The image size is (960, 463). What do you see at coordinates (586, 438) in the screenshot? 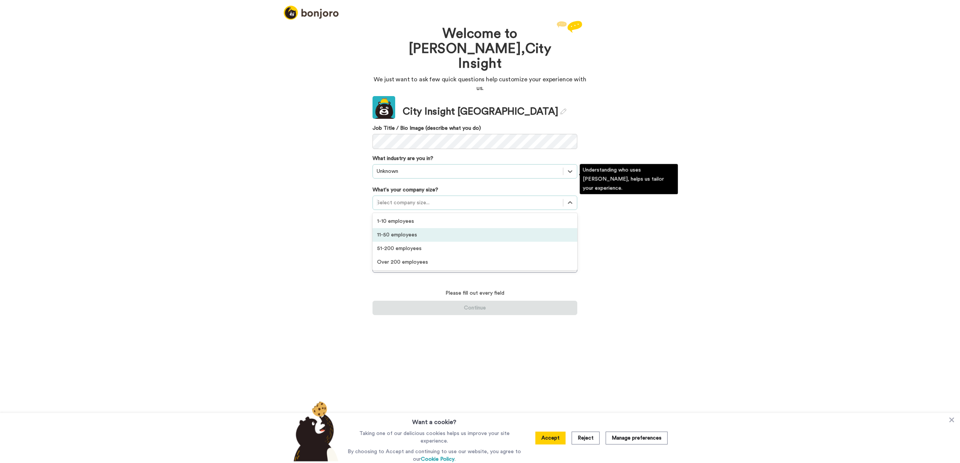
I see `button: Reject` at bounding box center [586, 438].